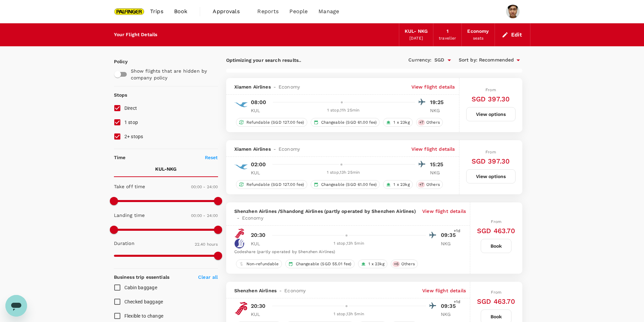 This screenshot has height=322, width=644. Describe the element at coordinates (457, 231) in the screenshot. I see `span: +1d` at that location.